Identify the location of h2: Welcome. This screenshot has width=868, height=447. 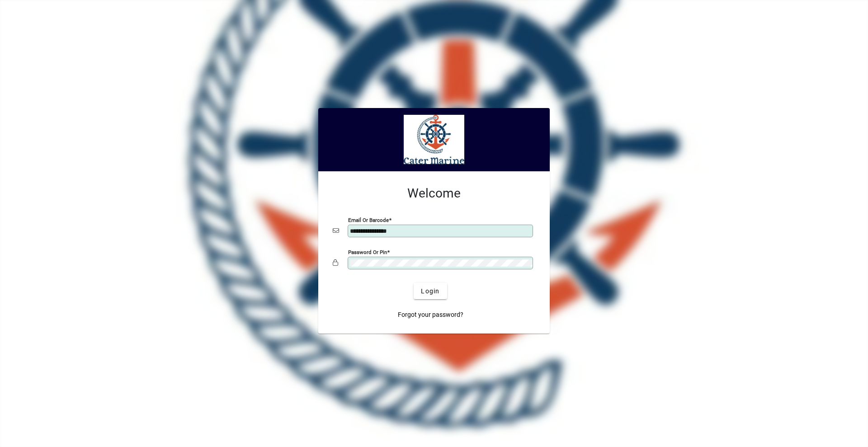
(434, 194).